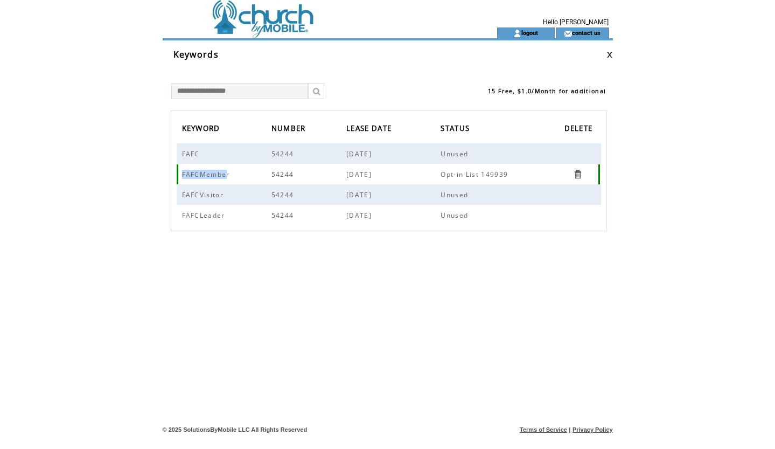 Image resolution: width=775 pixels, height=449 pixels. I want to click on span: FAFC, so click(192, 153).